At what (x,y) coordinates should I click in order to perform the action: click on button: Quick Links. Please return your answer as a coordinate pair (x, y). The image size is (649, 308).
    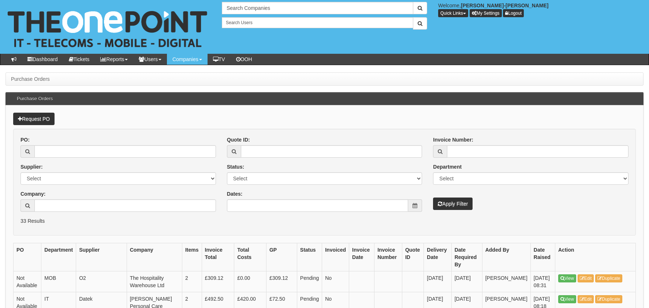
    Looking at the image, I should click on (454, 13).